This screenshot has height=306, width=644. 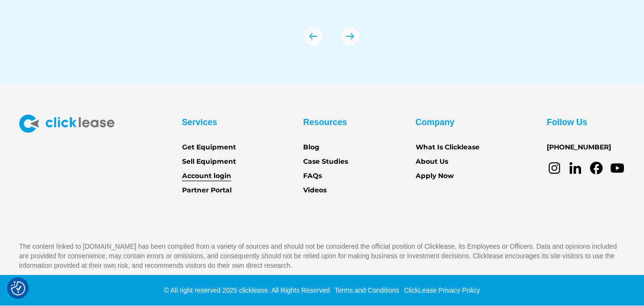 I want to click on a: What Is Clicklease, so click(x=448, y=148).